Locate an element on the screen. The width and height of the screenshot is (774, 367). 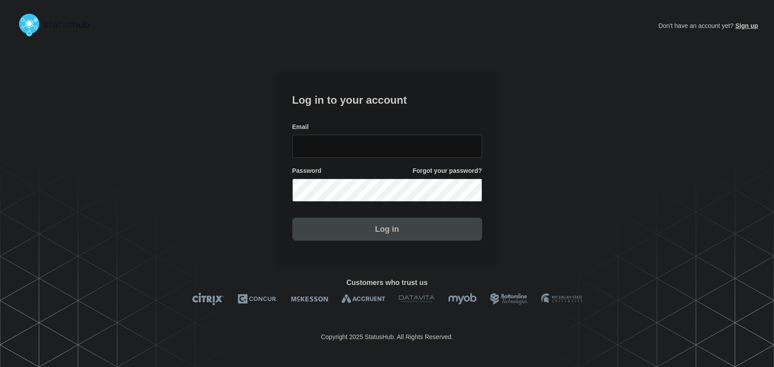
img: myob logo is located at coordinates (462, 299).